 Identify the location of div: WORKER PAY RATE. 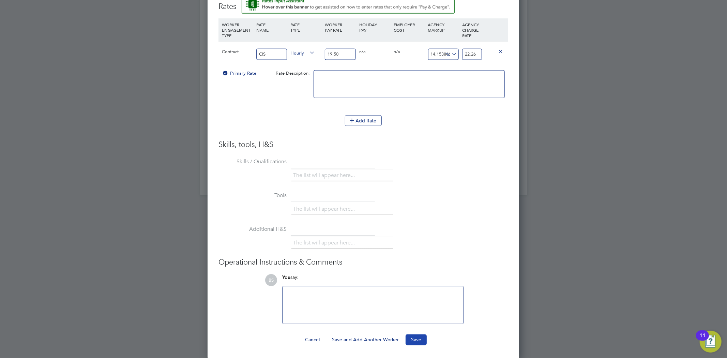
(340, 27).